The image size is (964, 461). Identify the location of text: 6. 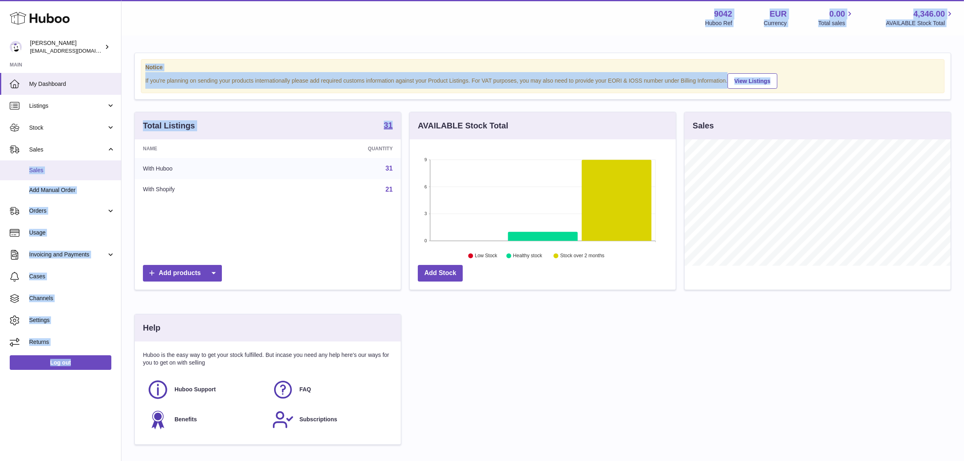
(426, 187).